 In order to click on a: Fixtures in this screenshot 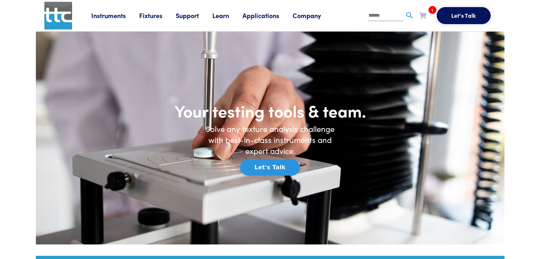, I will do `click(157, 15)`.